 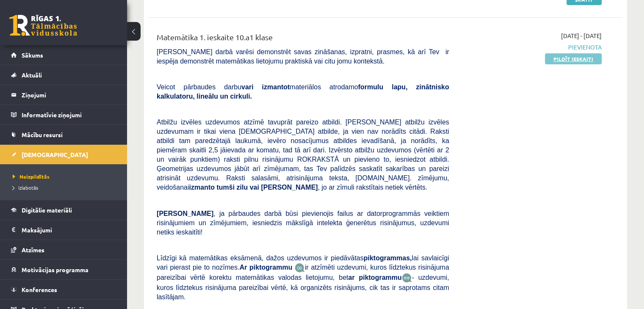 What do you see at coordinates (63, 95) in the screenshot?
I see `a: Ziņojumi` at bounding box center [63, 95].